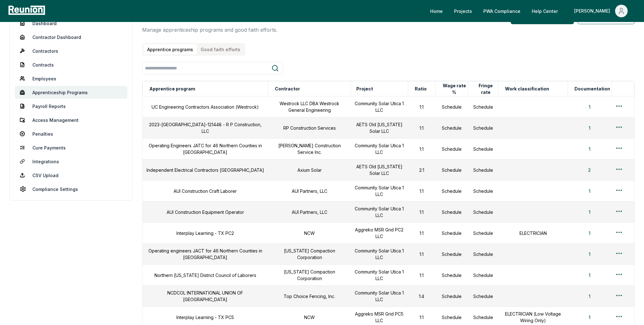 The width and height of the screenshot is (644, 325). Describe the element at coordinates (544, 11) in the screenshot. I see `a: Help Center` at that location.